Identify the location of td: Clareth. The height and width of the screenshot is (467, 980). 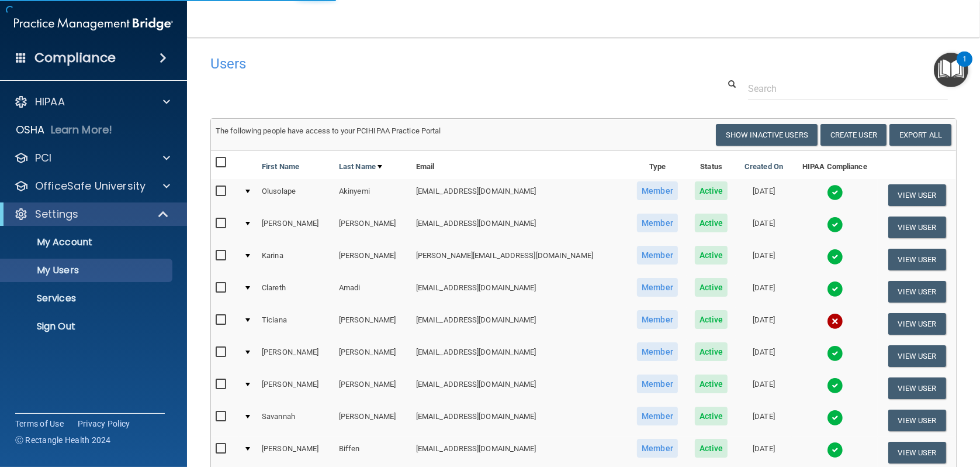
(296, 291).